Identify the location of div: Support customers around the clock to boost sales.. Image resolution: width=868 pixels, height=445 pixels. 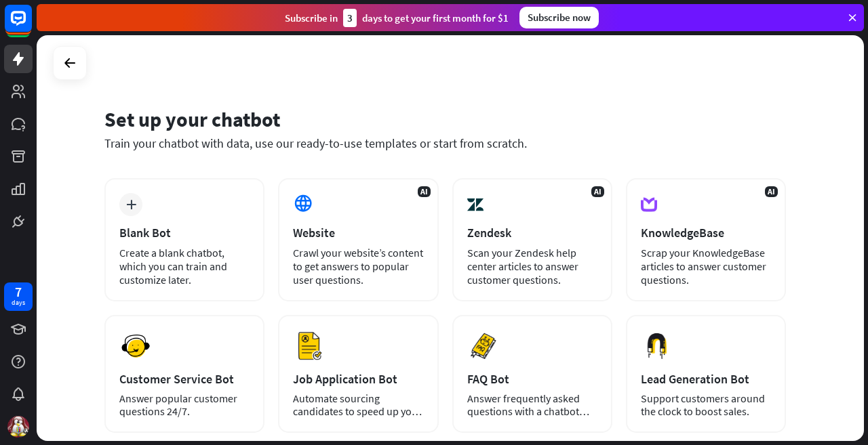
(706, 406).